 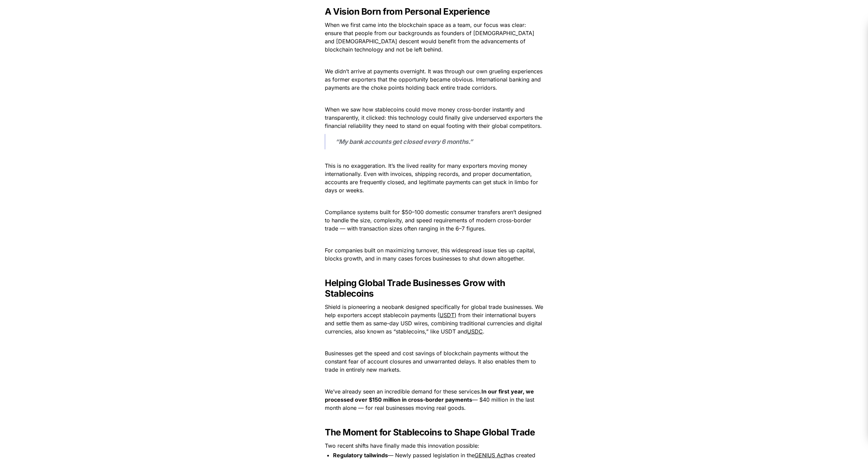 I want to click on span: We’ve already seen an incredible demand for these services., so click(x=403, y=392).